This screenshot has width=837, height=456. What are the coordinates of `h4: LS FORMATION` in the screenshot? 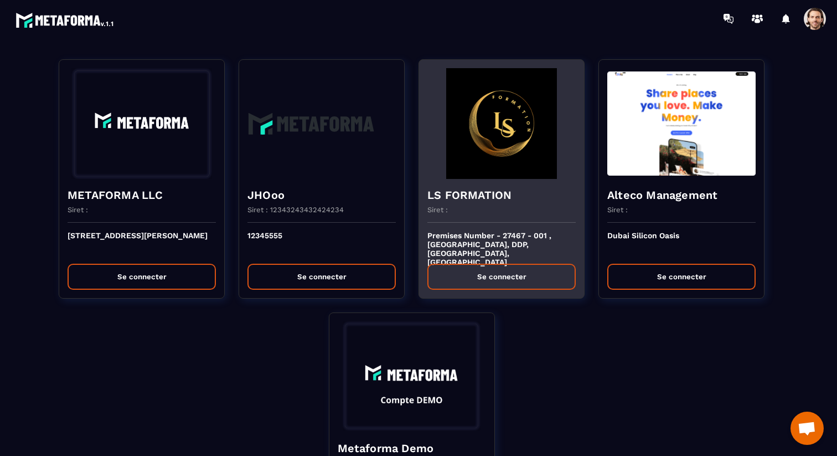 It's located at (502, 195).